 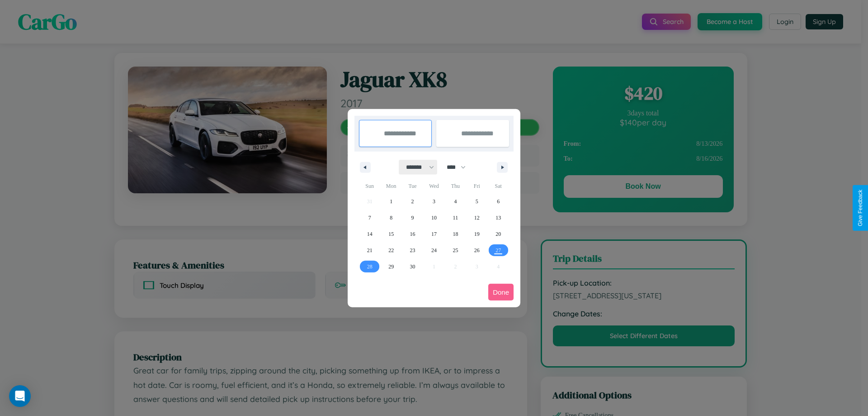 I want to click on button: 12, so click(x=477, y=218).